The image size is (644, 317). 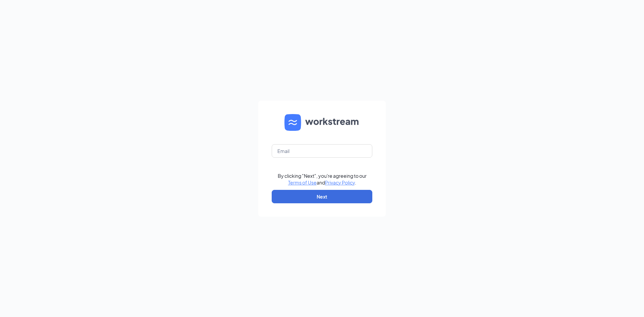 I want to click on button: Next, so click(x=322, y=197).